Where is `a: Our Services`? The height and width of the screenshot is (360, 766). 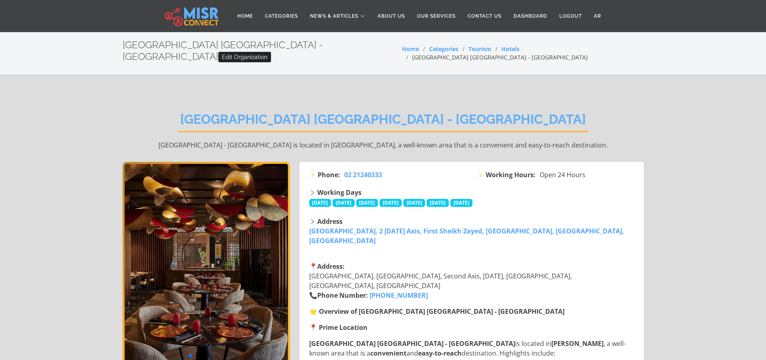
a: Our Services is located at coordinates (436, 16).